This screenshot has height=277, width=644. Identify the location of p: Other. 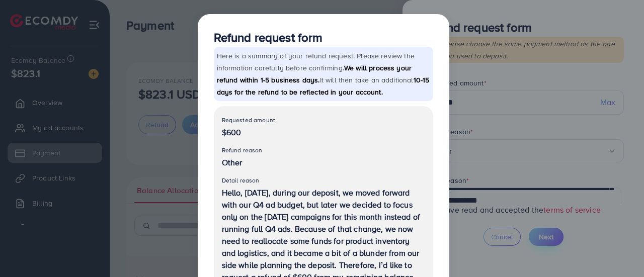
(323, 162).